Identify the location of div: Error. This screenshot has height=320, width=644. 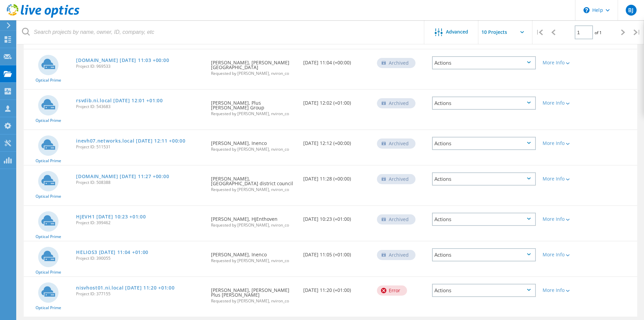
(391, 290).